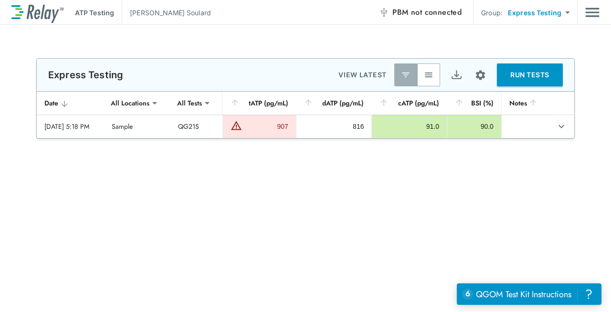  What do you see at coordinates (474, 103) in the screenshot?
I see `div: BSI (%)` at bounding box center [474, 103].